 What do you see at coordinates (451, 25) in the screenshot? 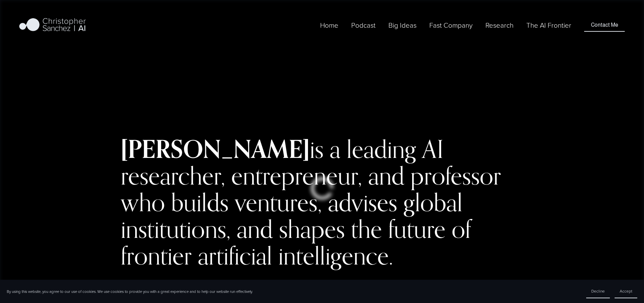
I see `span: Fast Company` at bounding box center [451, 25].